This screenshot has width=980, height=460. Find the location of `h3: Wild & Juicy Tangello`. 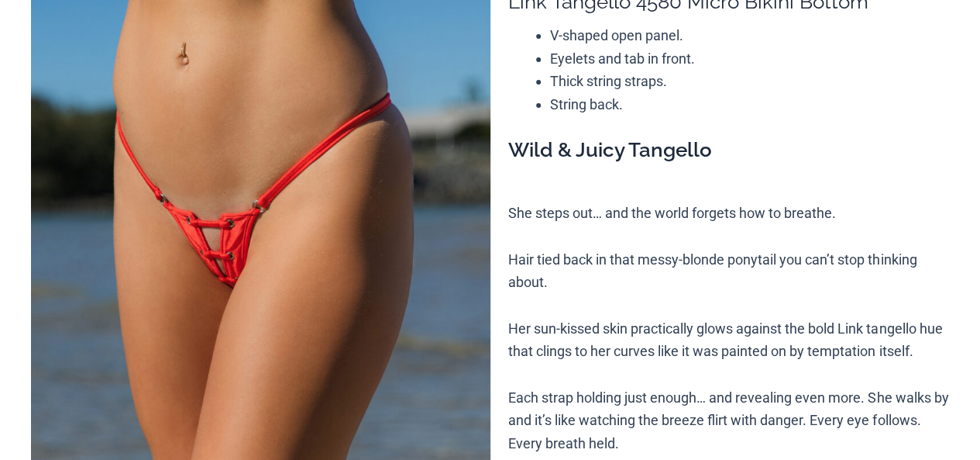

h3: Wild & Juicy Tangello is located at coordinates (729, 150).